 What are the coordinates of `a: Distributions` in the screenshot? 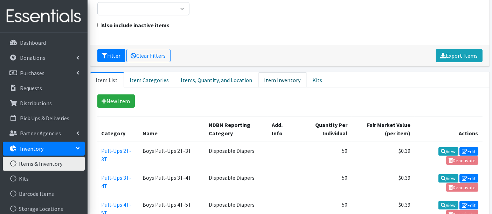 It's located at (44, 103).